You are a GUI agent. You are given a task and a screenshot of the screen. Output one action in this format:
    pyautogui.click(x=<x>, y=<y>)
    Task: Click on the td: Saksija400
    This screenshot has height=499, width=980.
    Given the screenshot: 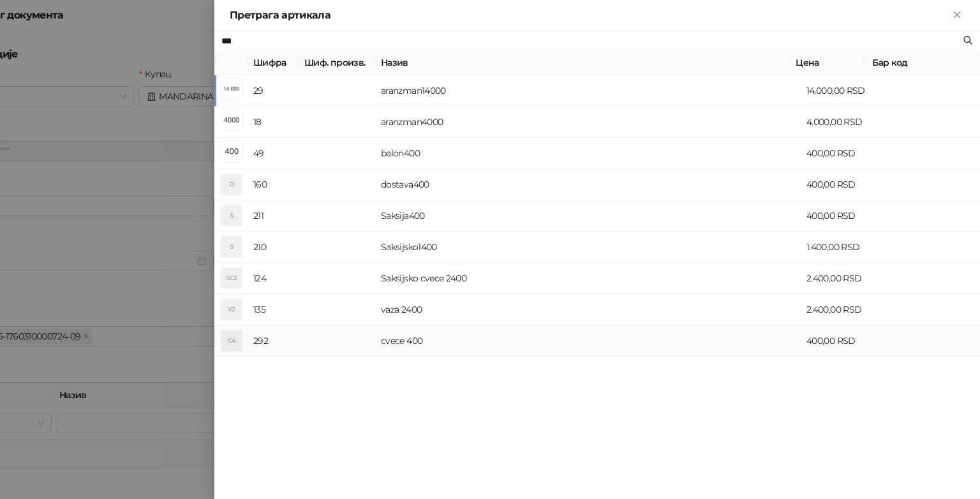 What is the action you would take?
    pyautogui.click(x=588, y=215)
    